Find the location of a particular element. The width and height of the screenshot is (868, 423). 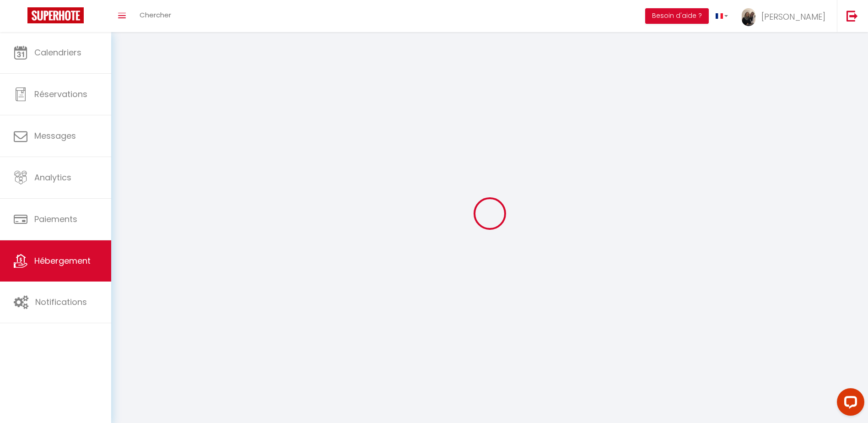

button: Open LiveChat chat widget is located at coordinates (21, 17).